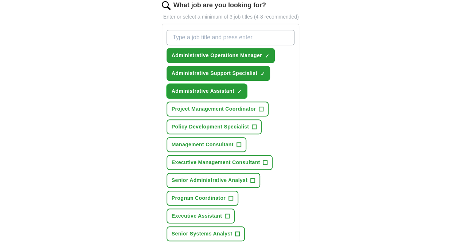 This screenshot has height=242, width=461. I want to click on label: What job are you looking for?, so click(220, 5).